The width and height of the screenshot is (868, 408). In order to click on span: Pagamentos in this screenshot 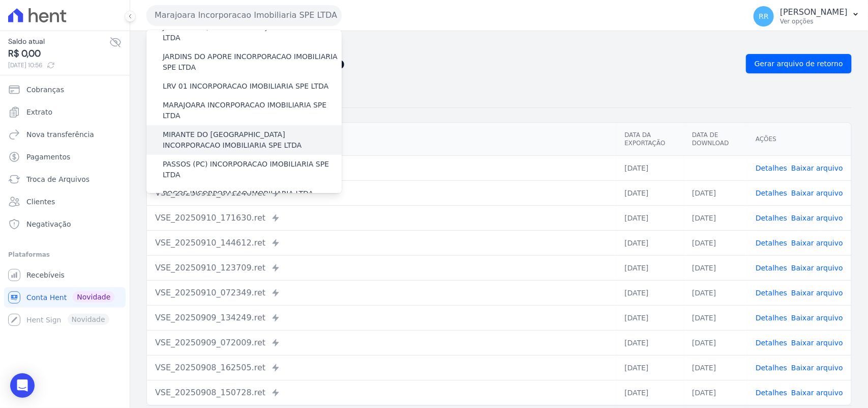, I will do `click(49, 156)`.